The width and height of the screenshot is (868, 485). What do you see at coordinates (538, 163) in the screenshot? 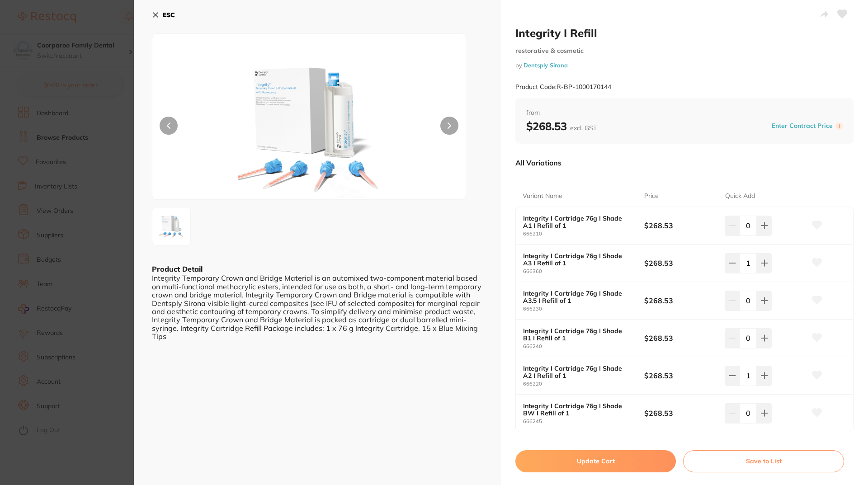
I see `p: All Variations` at bounding box center [538, 163].